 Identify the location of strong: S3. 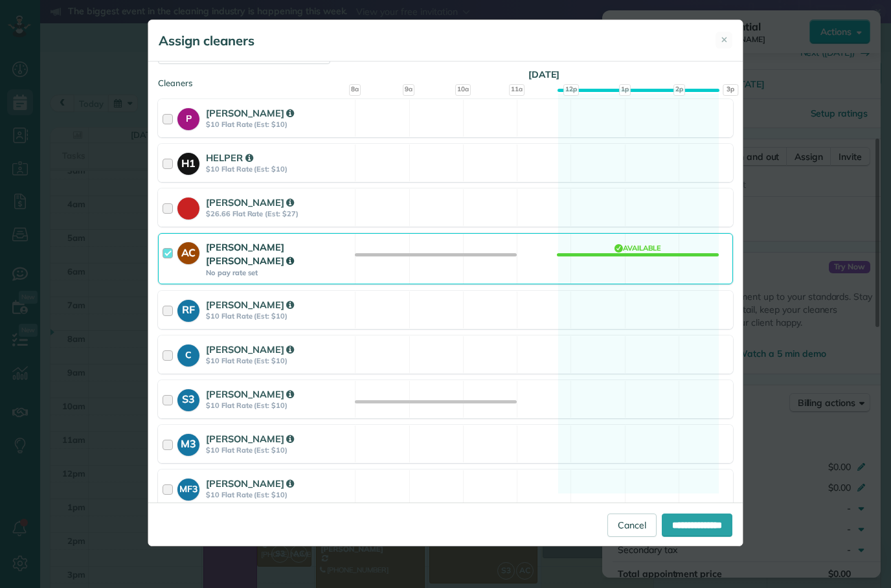
(188, 398).